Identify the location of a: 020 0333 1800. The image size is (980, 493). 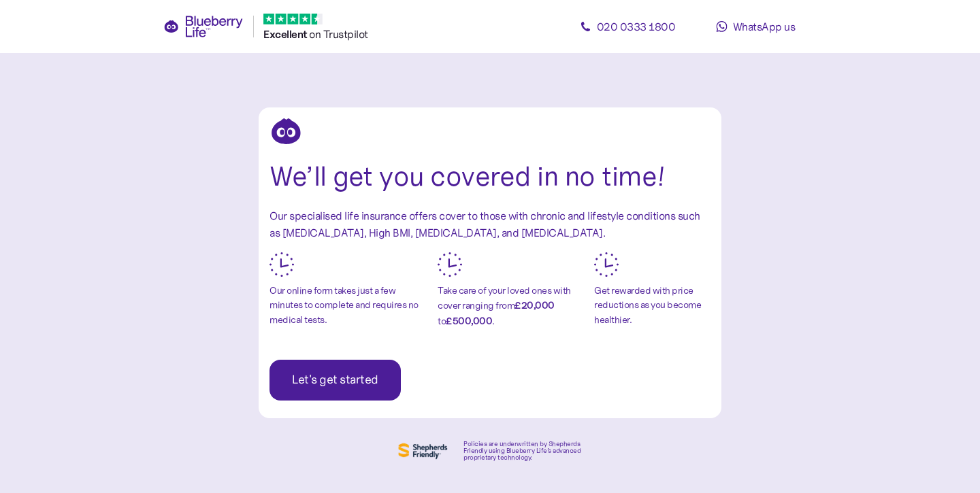
(628, 26).